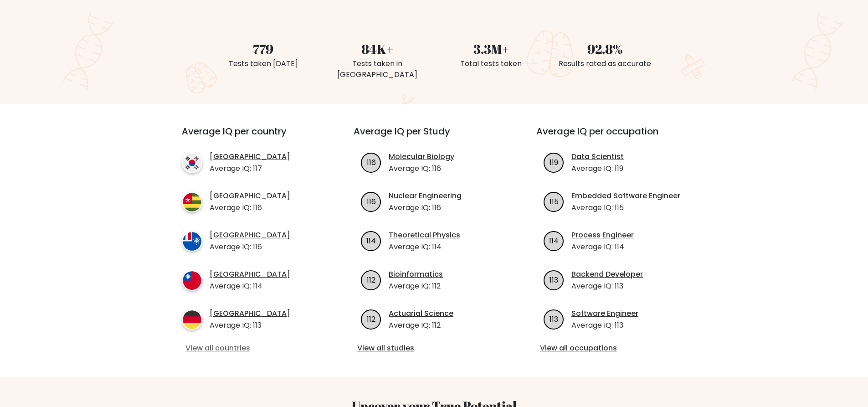 The height and width of the screenshot is (407, 868). What do you see at coordinates (605, 64) in the screenshot?
I see `div: Results rated as accurate` at bounding box center [605, 64].